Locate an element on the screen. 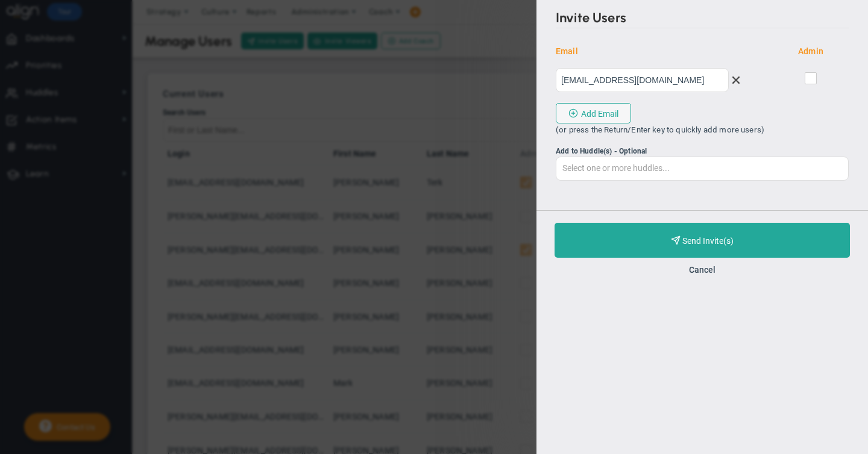  input: Add to Huddle(s) - Optional is located at coordinates (702, 168).